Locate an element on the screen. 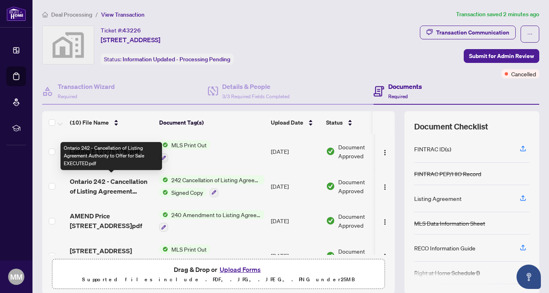  span: Information Updated - Processing Pending is located at coordinates (176, 59).